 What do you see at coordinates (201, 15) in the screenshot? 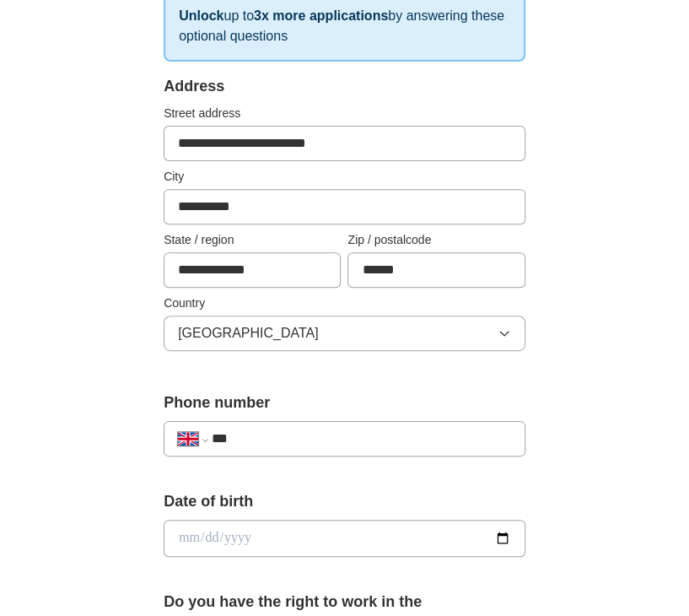
I see `strong: Unlock` at bounding box center [201, 15].